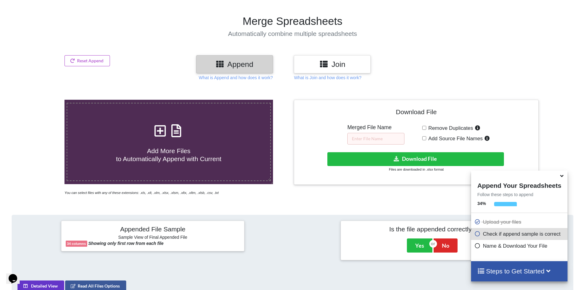 The image size is (585, 290). What do you see at coordinates (520, 234) in the screenshot?
I see `p: Check if append sample is correct` at bounding box center [520, 234].